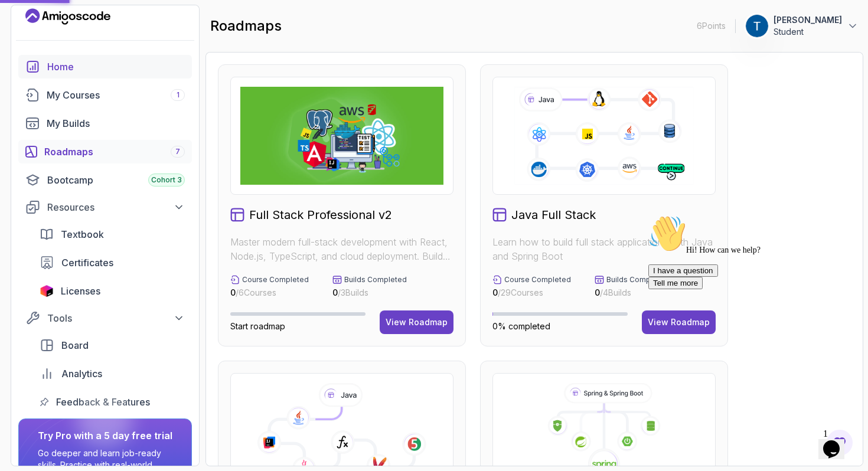 This screenshot has height=471, width=868. Describe the element at coordinates (632, 293) in the screenshot. I see `p: / 4 Builds` at that location.